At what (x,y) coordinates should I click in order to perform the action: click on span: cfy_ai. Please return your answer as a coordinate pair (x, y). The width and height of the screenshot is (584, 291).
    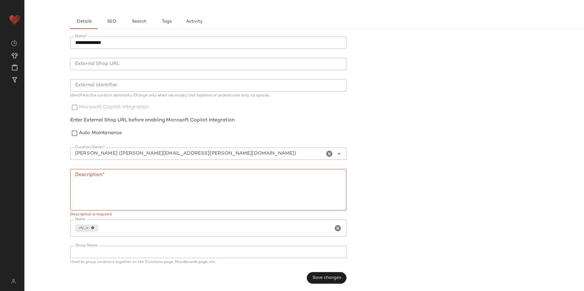
    Looking at the image, I should click on (85, 228).